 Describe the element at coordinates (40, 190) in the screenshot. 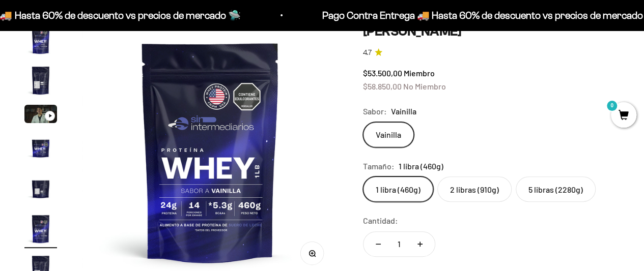

I see `button: Ir al artículo 5` at that location.